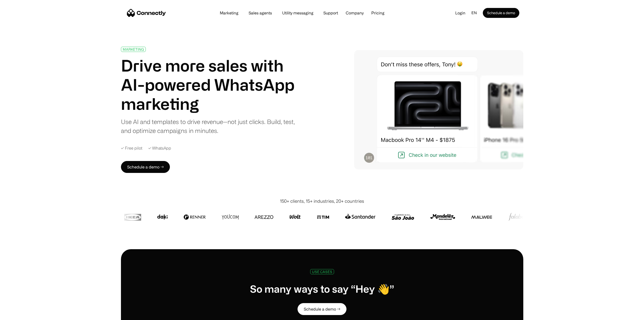 The image size is (644, 320). Describe the element at coordinates (131, 148) in the screenshot. I see `div: ✓ Free pilot` at that location.